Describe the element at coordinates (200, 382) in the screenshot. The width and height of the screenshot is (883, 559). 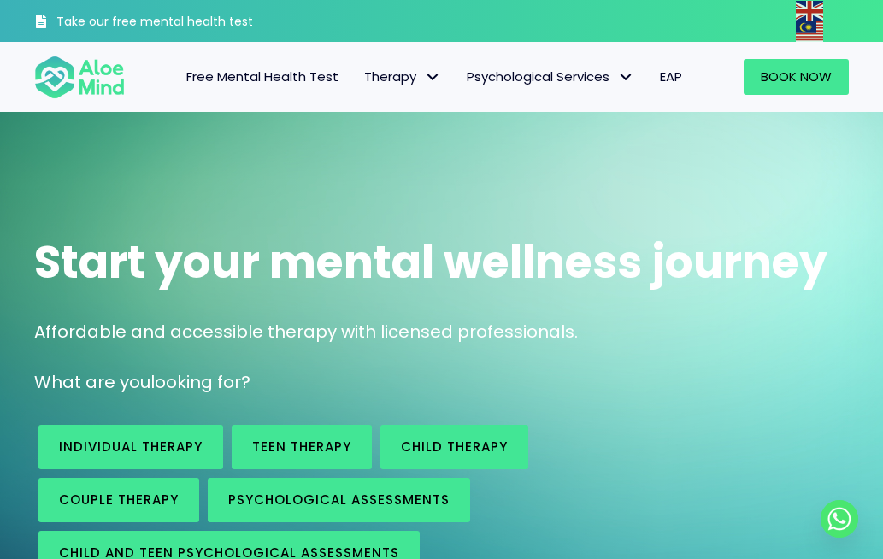
I see `span: looking for?` at that location.